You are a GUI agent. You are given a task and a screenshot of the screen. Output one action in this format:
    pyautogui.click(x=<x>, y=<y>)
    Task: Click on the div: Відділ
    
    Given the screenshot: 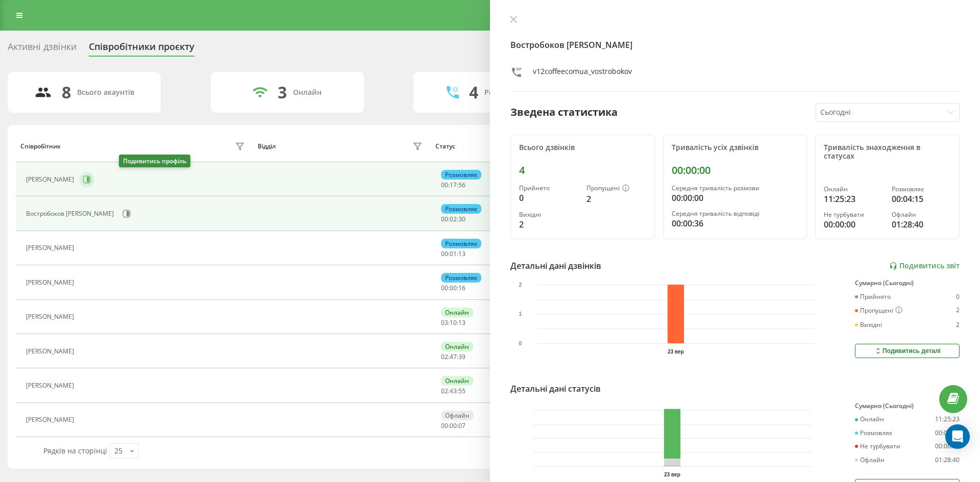 What is the action you would take?
    pyautogui.click(x=266, y=146)
    